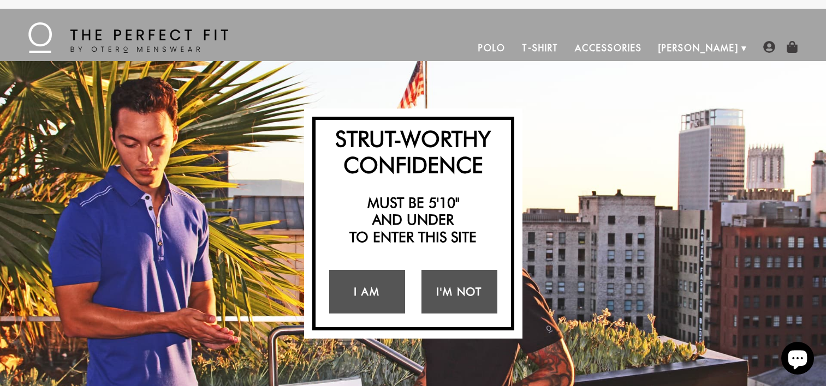 This screenshot has height=386, width=826. I want to click on h2: Strut-Worthy Confidence, so click(413, 152).